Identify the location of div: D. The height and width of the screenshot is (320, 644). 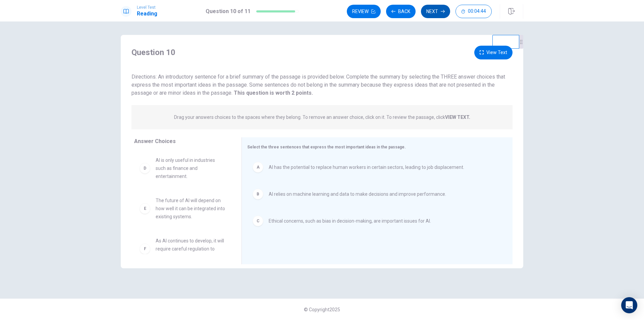
(145, 169).